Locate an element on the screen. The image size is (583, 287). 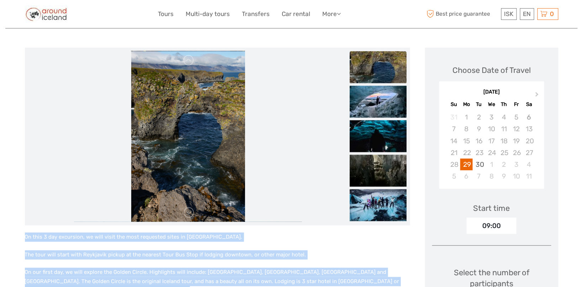
div: Not available Thursday, September 11th, 2025 is located at coordinates (504, 129).